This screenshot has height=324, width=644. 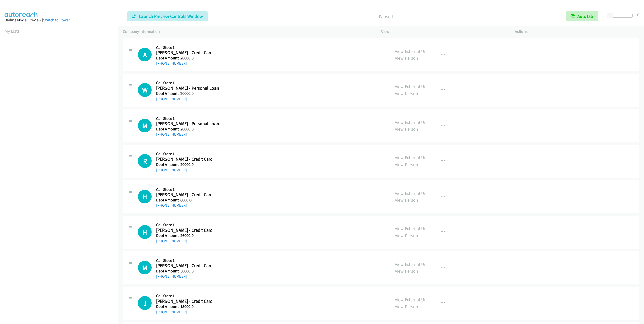 What do you see at coordinates (582, 17) in the screenshot?
I see `button: AutoTab` at bounding box center [582, 17].